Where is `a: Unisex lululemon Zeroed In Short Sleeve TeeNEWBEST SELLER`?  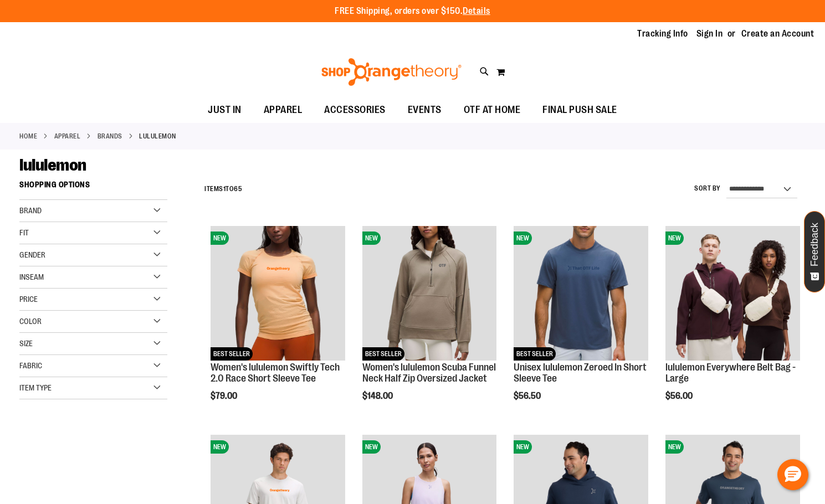 a: Unisex lululemon Zeroed In Short Sleeve TeeNEWBEST SELLER is located at coordinates (581, 294).